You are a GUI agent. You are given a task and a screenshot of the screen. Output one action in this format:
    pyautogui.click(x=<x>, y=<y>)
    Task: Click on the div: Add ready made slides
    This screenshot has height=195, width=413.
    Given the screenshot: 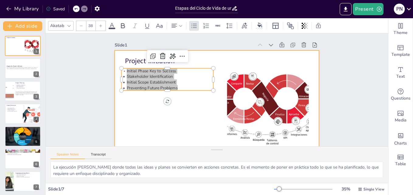 What is the action you would take?
    pyautogui.click(x=400, y=51)
    